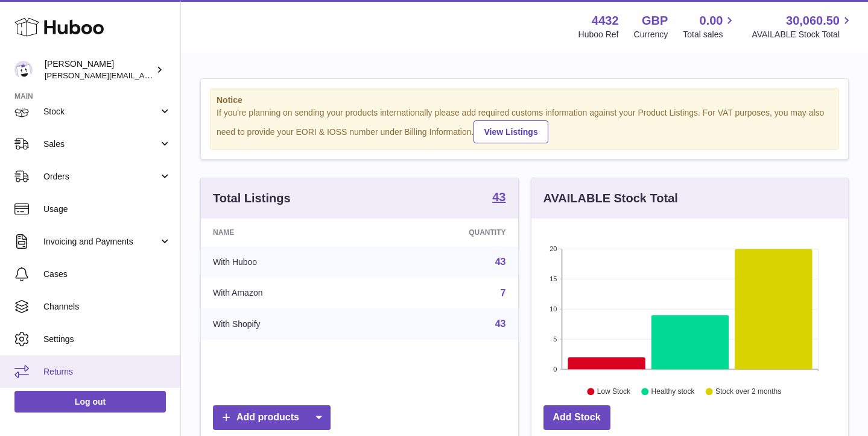  What do you see at coordinates (553, 309) in the screenshot?
I see `text: 10` at bounding box center [553, 309].